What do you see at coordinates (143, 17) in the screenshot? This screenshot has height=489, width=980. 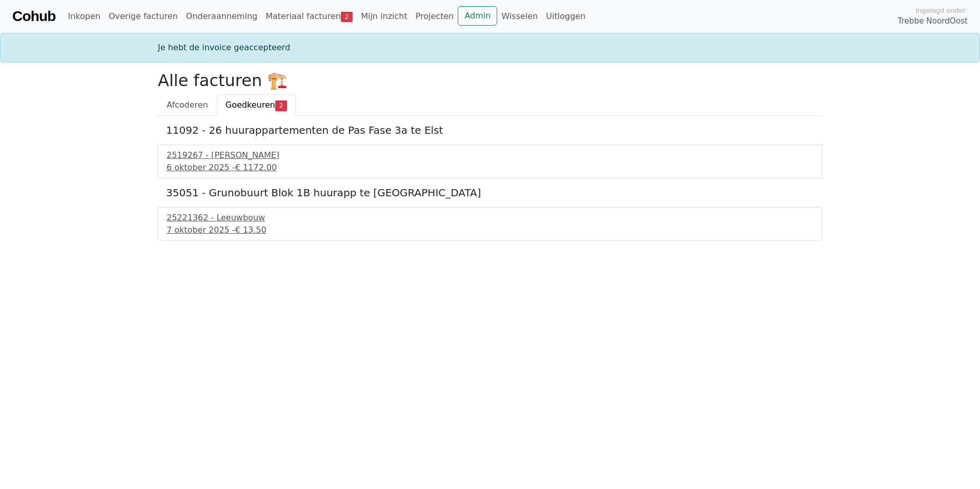 I see `a: Overige facturen` at bounding box center [143, 17].